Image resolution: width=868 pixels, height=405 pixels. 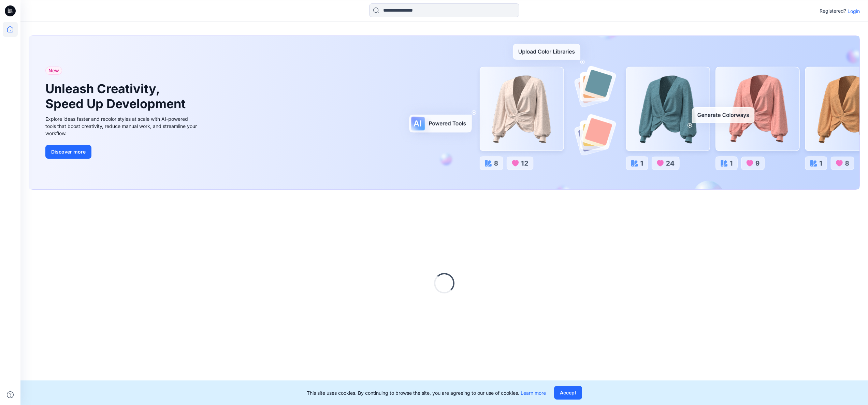 I want to click on p: Registered?, so click(x=833, y=11).